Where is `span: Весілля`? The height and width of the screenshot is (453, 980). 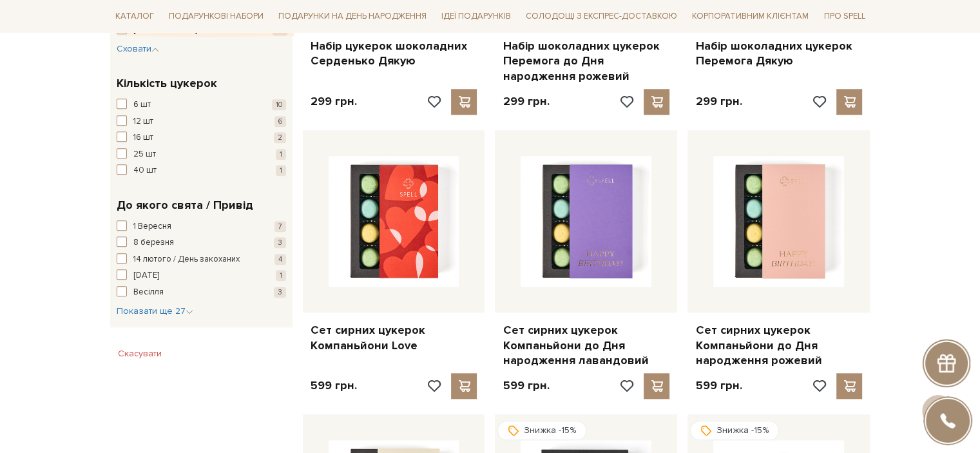
span: Весілля is located at coordinates (148, 292).